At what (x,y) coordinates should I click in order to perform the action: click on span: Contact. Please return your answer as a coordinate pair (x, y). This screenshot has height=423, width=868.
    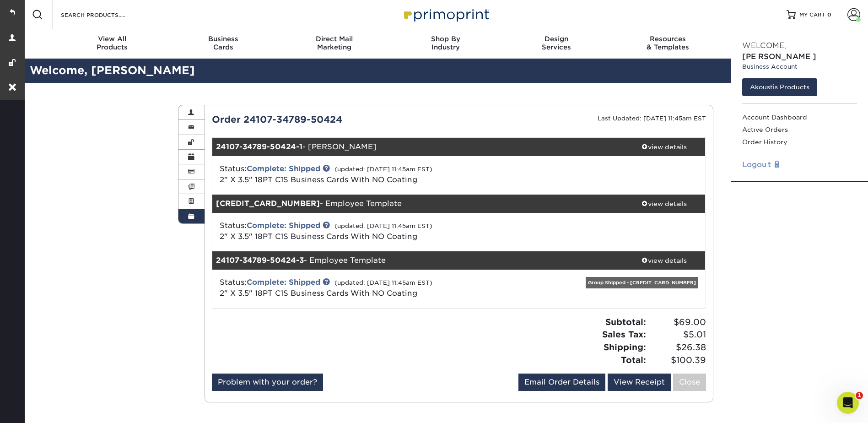
    Looking at the image, I should click on (779, 39).